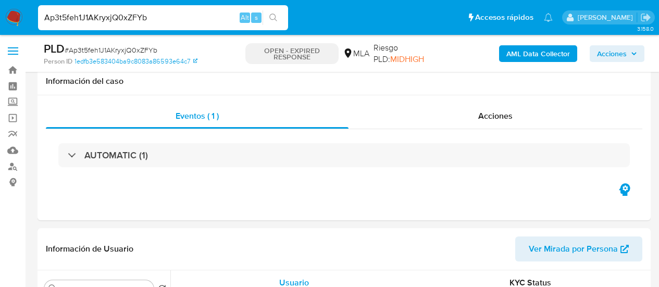 The width and height of the screenshot is (659, 287). What do you see at coordinates (548, 17) in the screenshot?
I see `a: Notificaciones` at bounding box center [548, 17].